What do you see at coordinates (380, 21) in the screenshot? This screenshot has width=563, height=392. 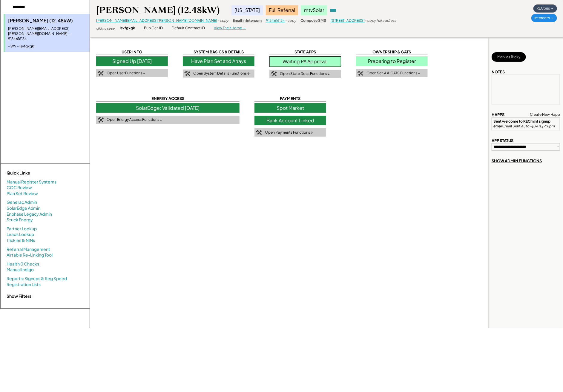 I see `div: - copy full address` at bounding box center [380, 21].